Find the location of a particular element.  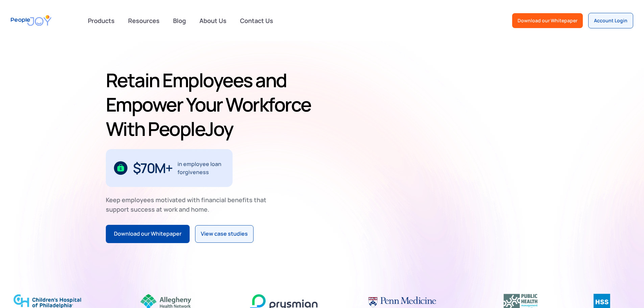

div: View case studies is located at coordinates (224, 234).